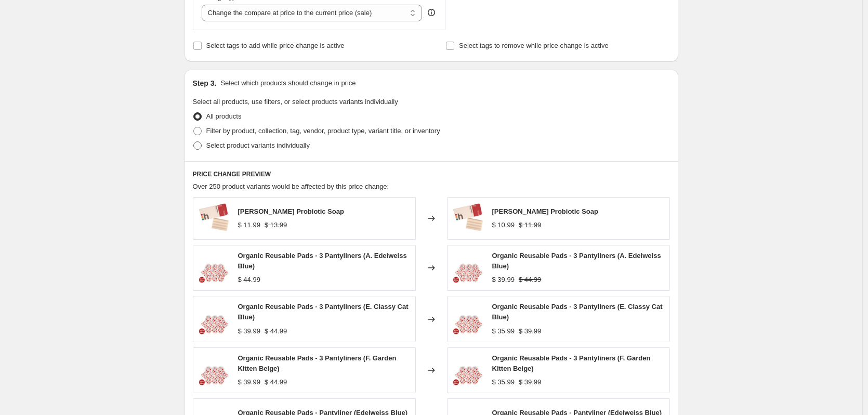 This screenshot has height=415, width=868. I want to click on span: All products, so click(224, 116).